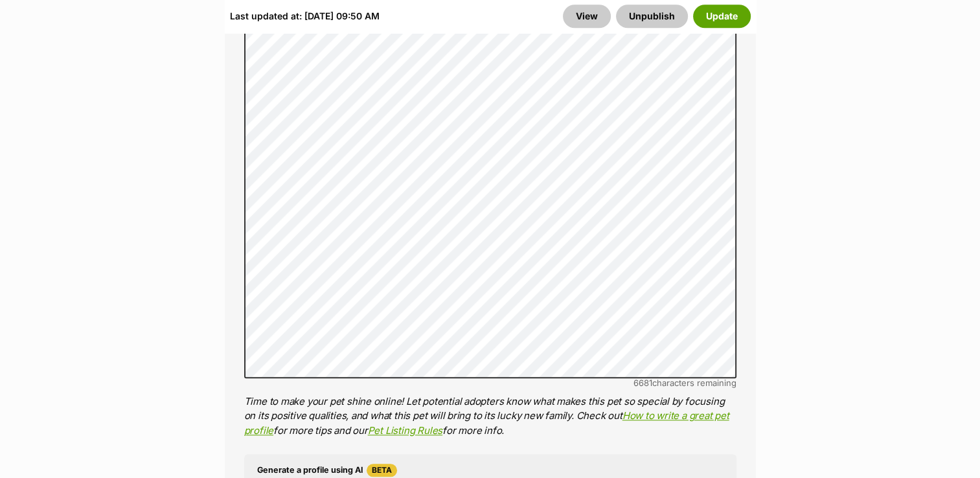 The height and width of the screenshot is (478, 980). What do you see at coordinates (491, 384) in the screenshot?
I see `div: characters remaining` at bounding box center [491, 384].